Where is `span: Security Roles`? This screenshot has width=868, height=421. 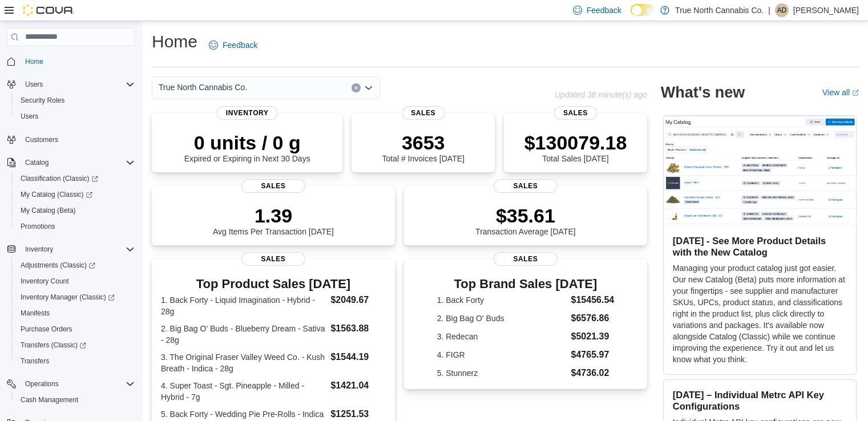 span: Security Roles is located at coordinates (75, 101).